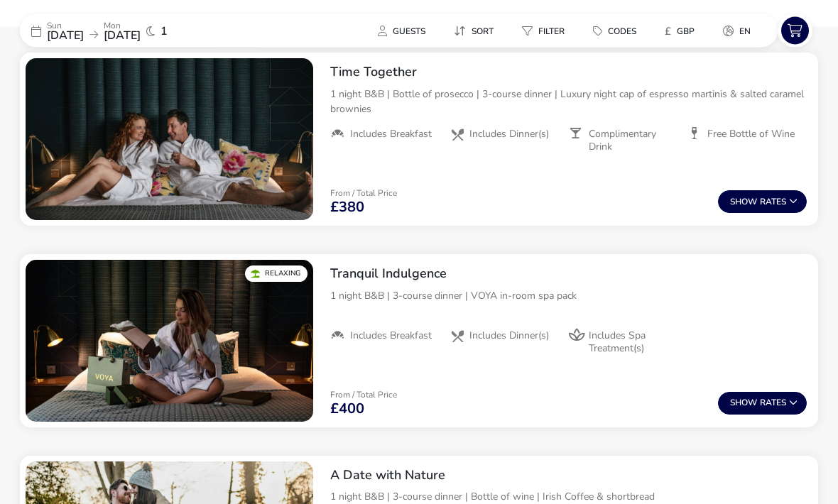 The height and width of the screenshot is (504, 838). Describe the element at coordinates (568, 311) in the screenshot. I see `div: Tranquil Indulgence1 night B&B | 3-course dinner | VOYA in-room spa packIncludes BreakfastInclude...` at that location.